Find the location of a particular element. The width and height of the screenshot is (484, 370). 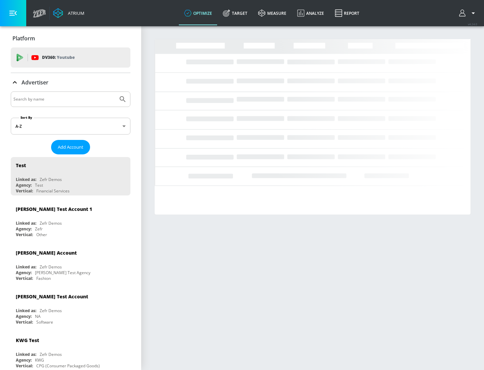

div: NA is located at coordinates (38, 316).